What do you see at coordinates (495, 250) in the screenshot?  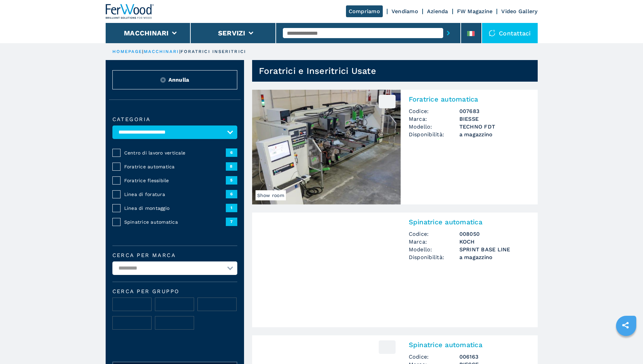 I see `h3: SPRINT BASE LINE` at bounding box center [495, 250].